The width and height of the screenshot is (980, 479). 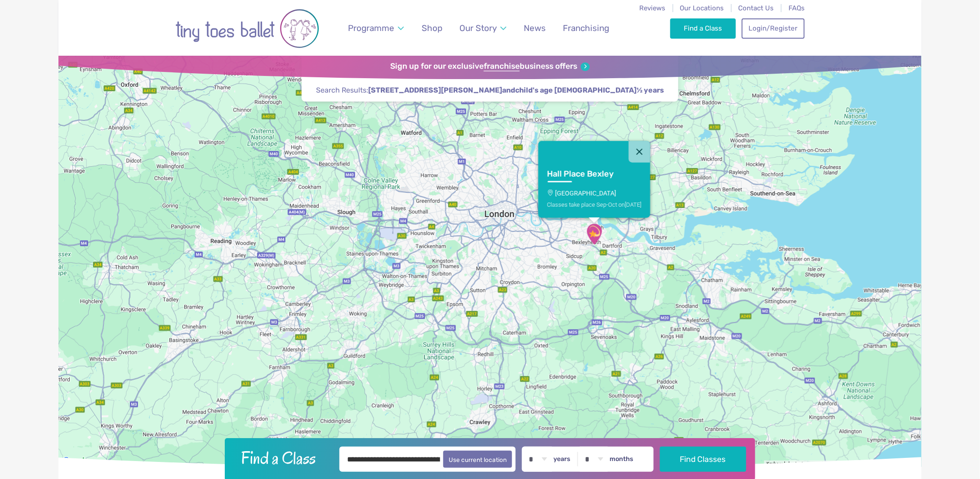 I want to click on label: years, so click(x=562, y=459).